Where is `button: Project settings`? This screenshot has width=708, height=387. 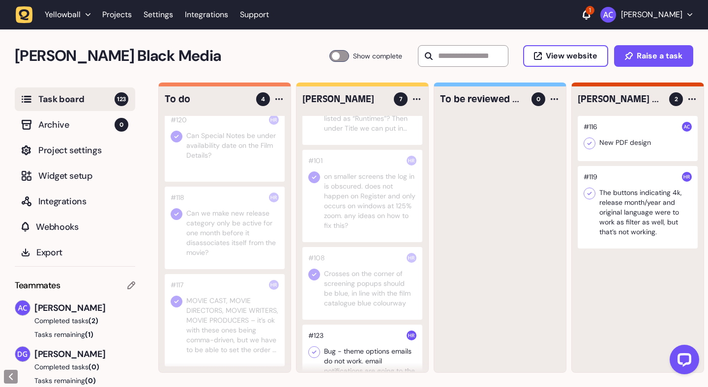 button: Project settings is located at coordinates (75, 150).